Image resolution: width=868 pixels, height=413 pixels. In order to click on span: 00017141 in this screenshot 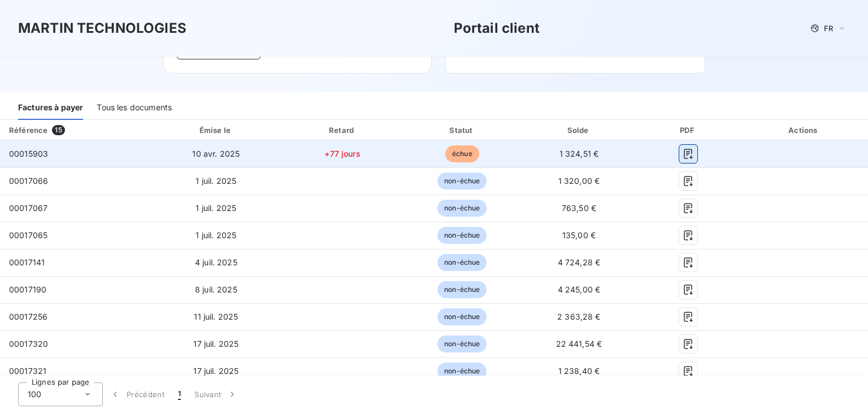, I will do `click(27, 262)`.